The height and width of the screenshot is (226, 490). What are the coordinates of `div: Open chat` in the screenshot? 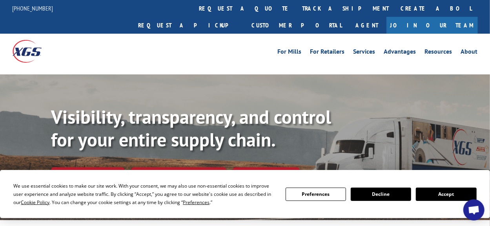 It's located at (474, 210).